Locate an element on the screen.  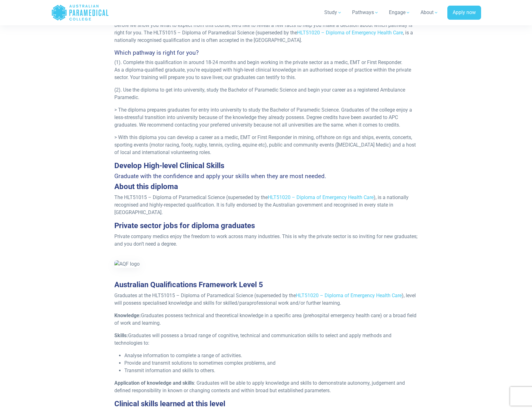
li: Provide and transmit solutions to sometimes complex problems, and is located at coordinates (271, 363).